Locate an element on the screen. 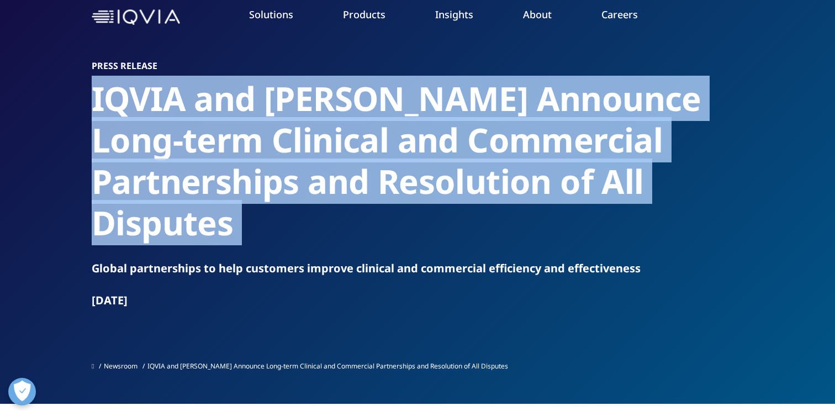  img: IQVIA Healthcare Information Technology and Pharma Clinical Research Company is located at coordinates (136, 17).